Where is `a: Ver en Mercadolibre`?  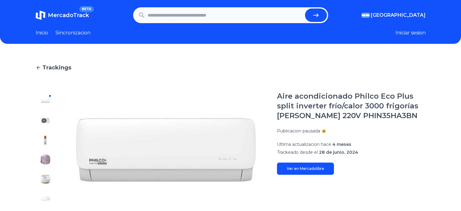
a: Ver en Mercadolibre is located at coordinates (305, 169).